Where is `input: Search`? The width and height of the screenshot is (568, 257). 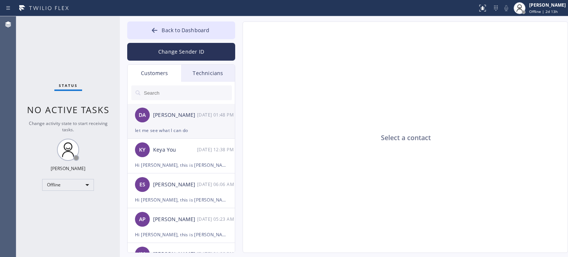
input: Search is located at coordinates (188, 93).